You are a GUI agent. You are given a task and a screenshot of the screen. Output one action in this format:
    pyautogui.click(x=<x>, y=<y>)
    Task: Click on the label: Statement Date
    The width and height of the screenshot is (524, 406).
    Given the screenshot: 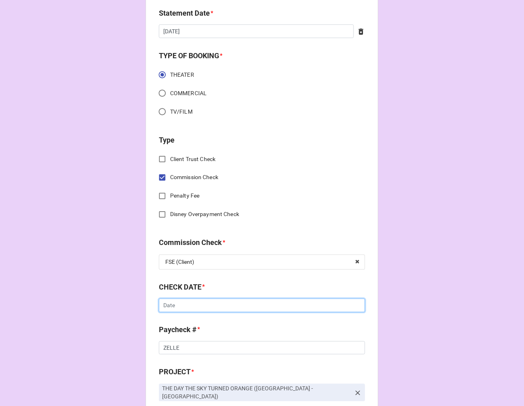 What is the action you would take?
    pyautogui.click(x=184, y=13)
    